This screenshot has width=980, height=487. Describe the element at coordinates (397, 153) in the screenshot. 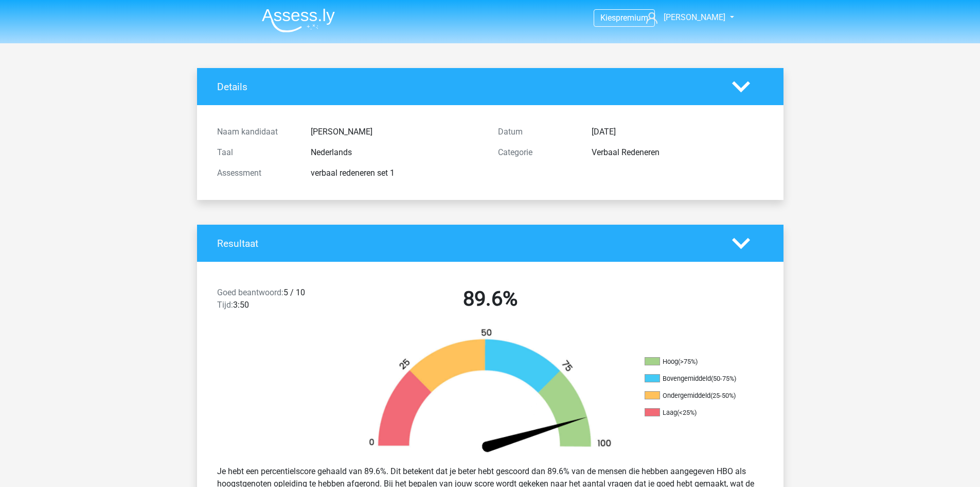

I see `div: Nederlands` at that location.